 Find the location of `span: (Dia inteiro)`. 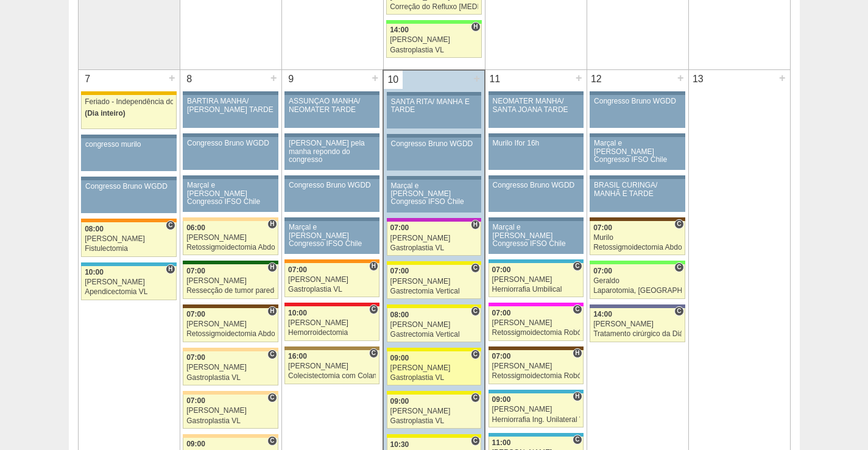

span: (Dia inteiro) is located at coordinates (104, 113).